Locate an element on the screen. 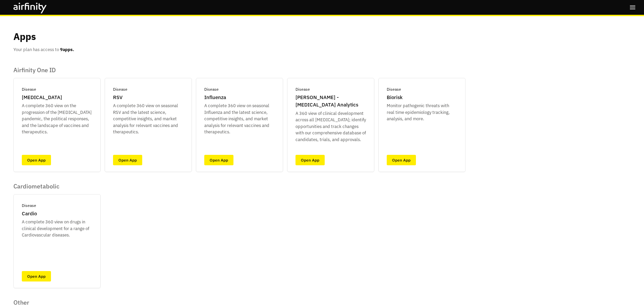  p: Cardiometabolic is located at coordinates (57, 186).